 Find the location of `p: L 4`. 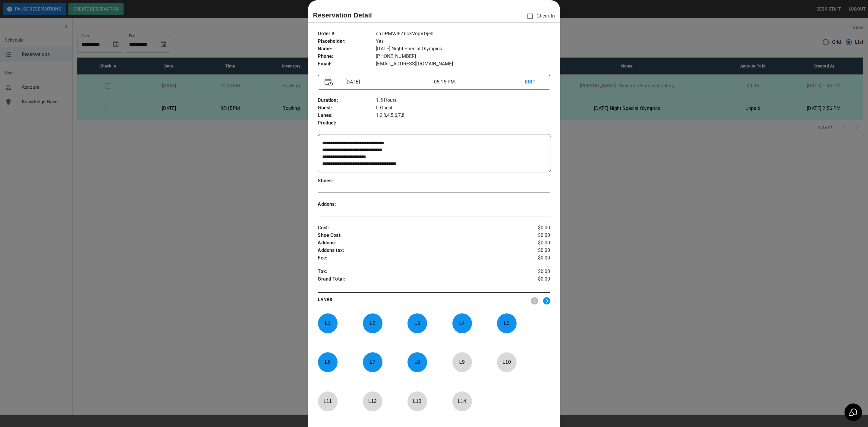

p: L 4 is located at coordinates (462, 323).